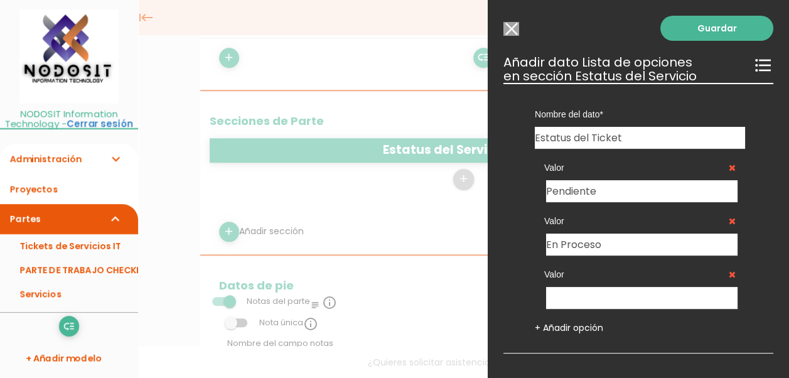  Describe the element at coordinates (569, 328) in the screenshot. I see `a: + Añadir opción` at that location.